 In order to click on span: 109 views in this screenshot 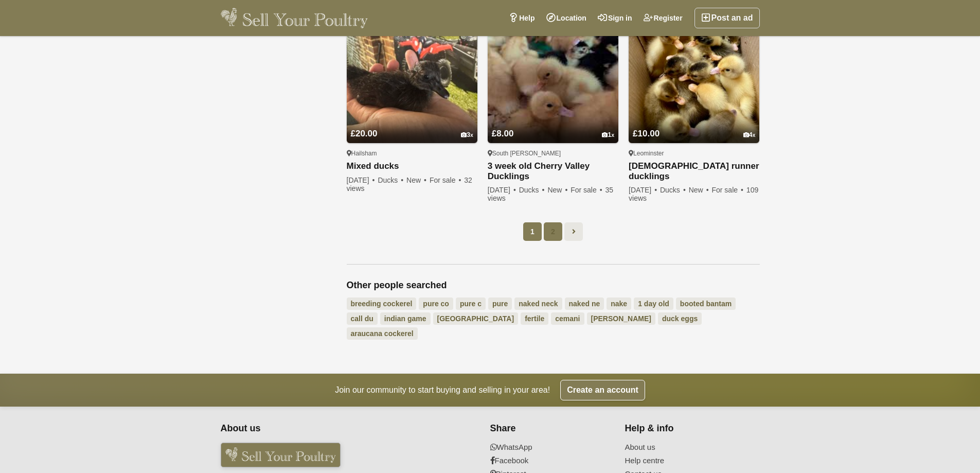, I will do `click(694, 194)`.